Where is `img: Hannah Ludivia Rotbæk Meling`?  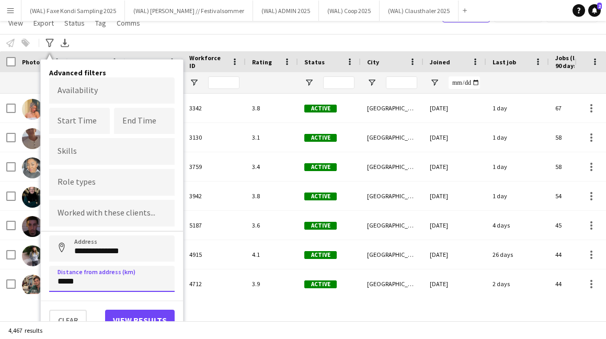 img: Hannah Ludivia Rotbæk Meling is located at coordinates (32, 109).